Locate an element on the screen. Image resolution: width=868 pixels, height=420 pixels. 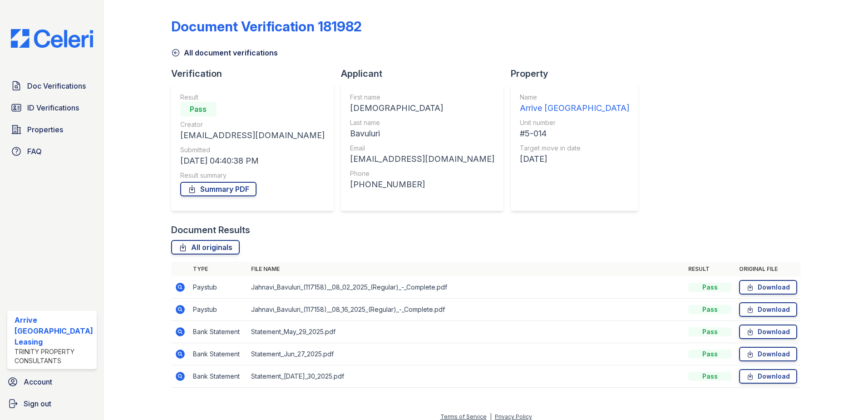
div: Result summary is located at coordinates (252, 175).